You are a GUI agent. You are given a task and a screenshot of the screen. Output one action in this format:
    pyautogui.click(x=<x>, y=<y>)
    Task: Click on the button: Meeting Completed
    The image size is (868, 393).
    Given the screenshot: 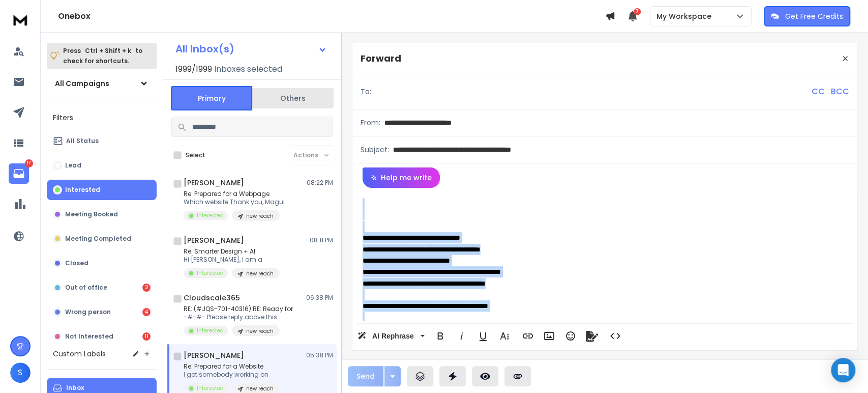 What is the action you would take?
    pyautogui.click(x=102, y=239)
    